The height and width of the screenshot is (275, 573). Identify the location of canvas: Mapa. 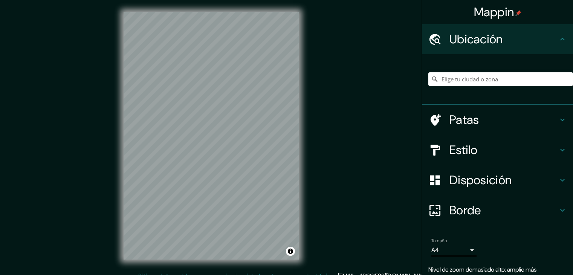
(211, 136).